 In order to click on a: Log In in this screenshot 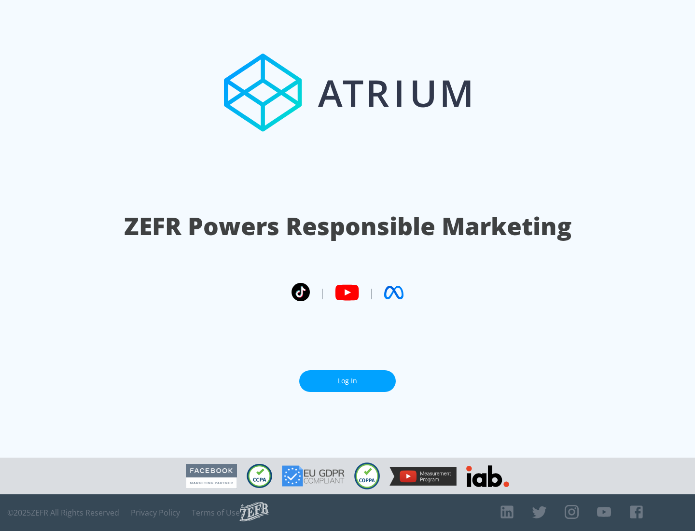, I will do `click(347, 381)`.